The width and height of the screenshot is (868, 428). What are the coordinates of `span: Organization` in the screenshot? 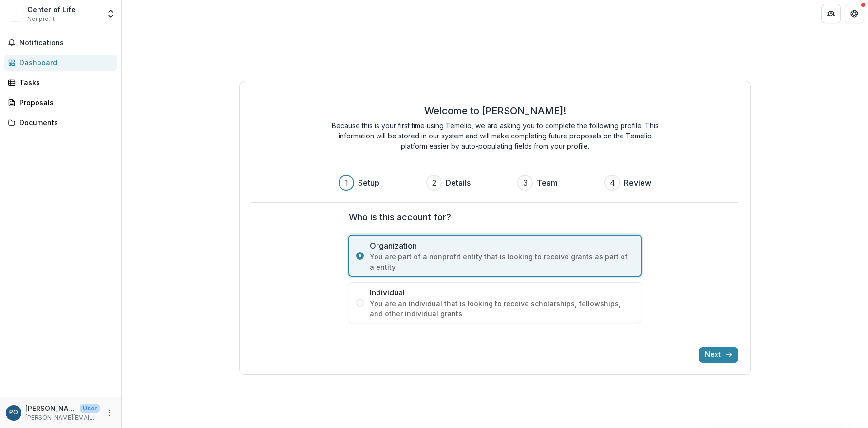 It's located at (501, 246).